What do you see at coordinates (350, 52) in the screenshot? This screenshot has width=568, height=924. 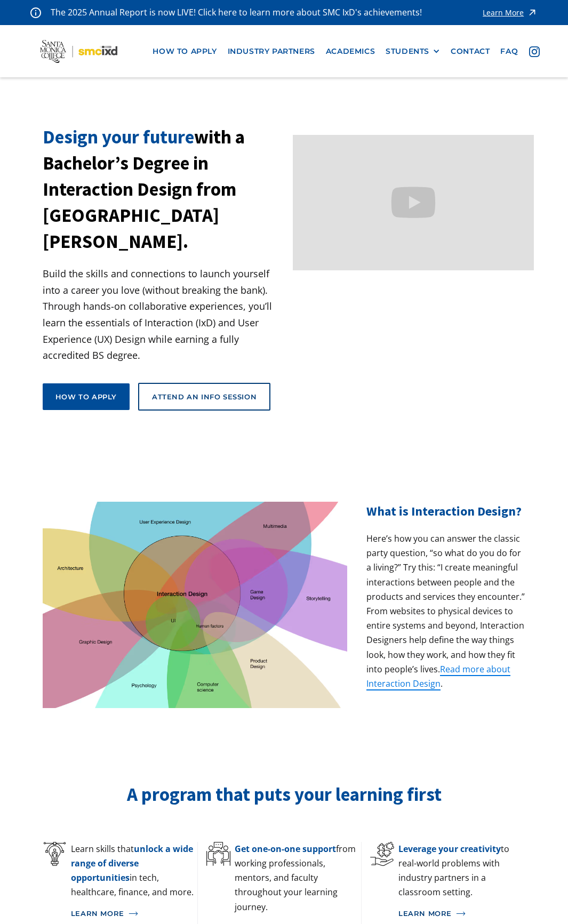 I see `a: Academics` at bounding box center [350, 52].